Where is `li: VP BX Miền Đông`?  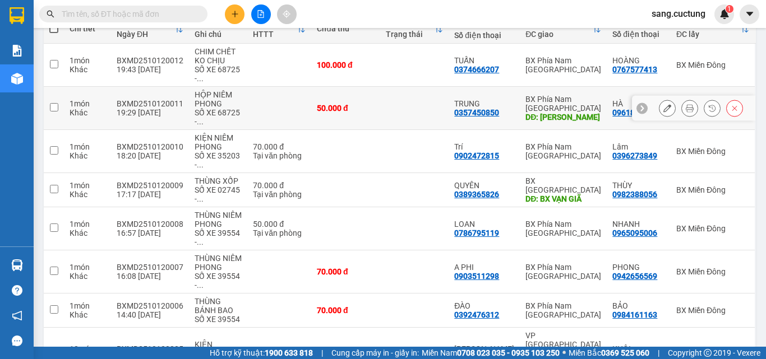
li: VP BX Miền Đông is located at coordinates (41, 54).